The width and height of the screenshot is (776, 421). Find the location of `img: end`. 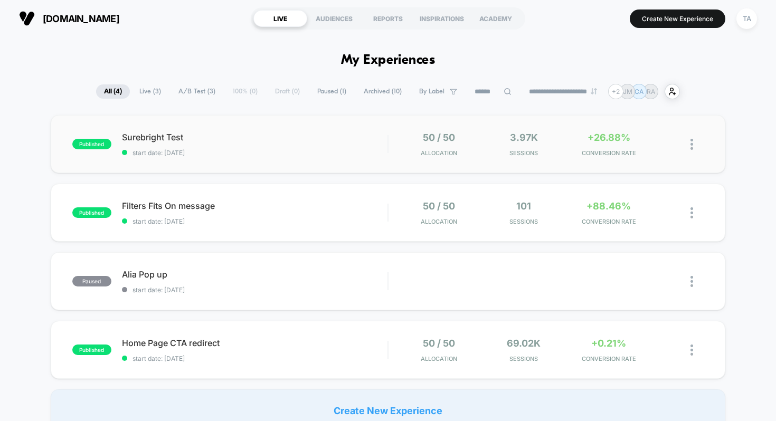

img: end is located at coordinates (594, 91).